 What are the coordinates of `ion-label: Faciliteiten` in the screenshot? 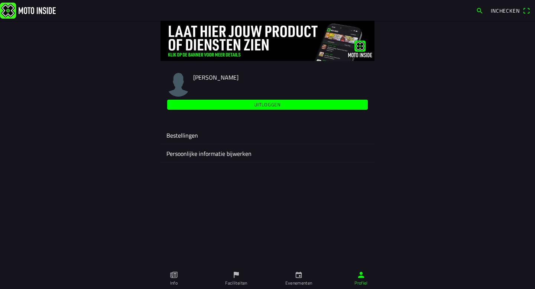 It's located at (236, 283).